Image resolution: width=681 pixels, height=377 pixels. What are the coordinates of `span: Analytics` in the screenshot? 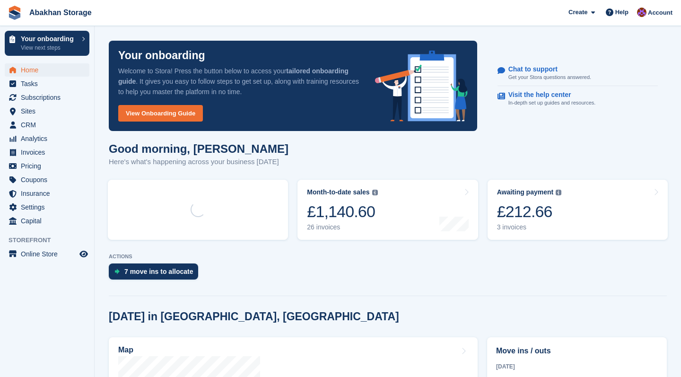 It's located at (49, 139).